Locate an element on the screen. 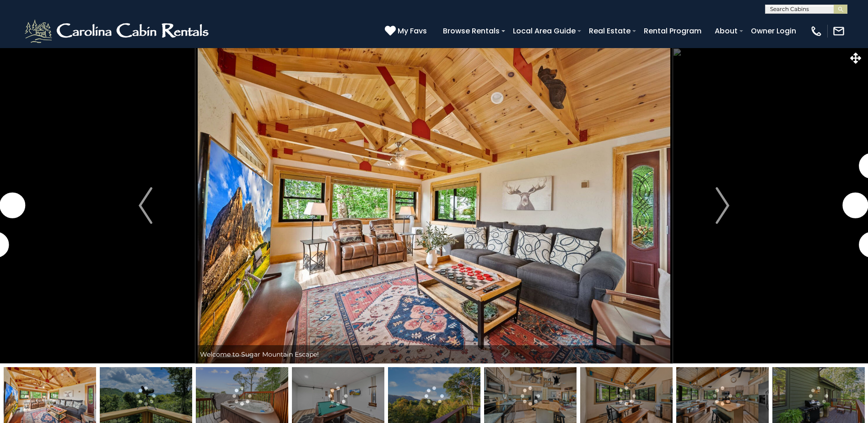 The height and width of the screenshot is (423, 868). button: Next is located at coordinates (723, 206).